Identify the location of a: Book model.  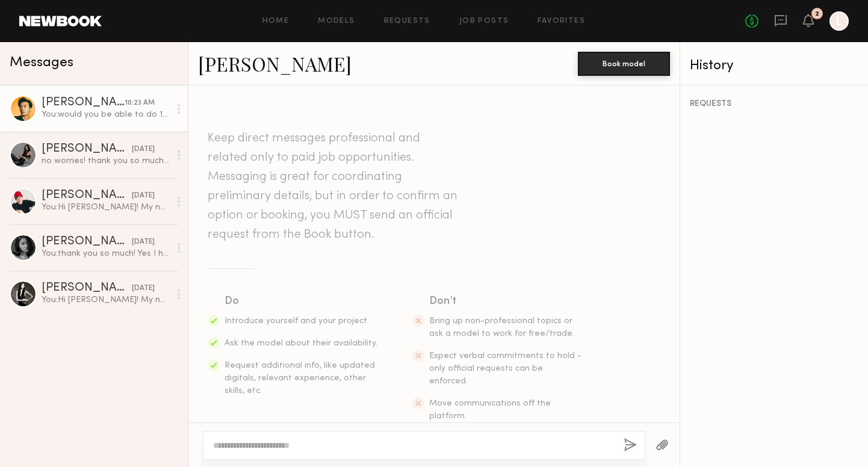
(624, 63).